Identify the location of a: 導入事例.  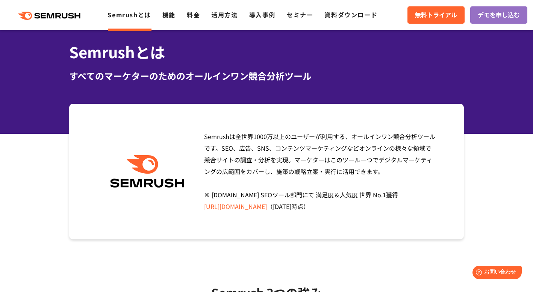
(263, 15).